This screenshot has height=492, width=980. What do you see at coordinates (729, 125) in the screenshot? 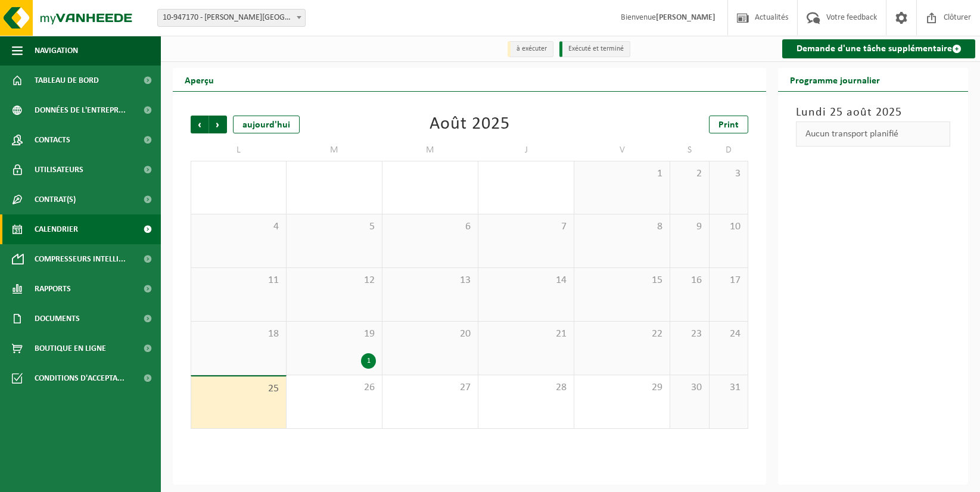
I see `span: Print` at bounding box center [729, 125].